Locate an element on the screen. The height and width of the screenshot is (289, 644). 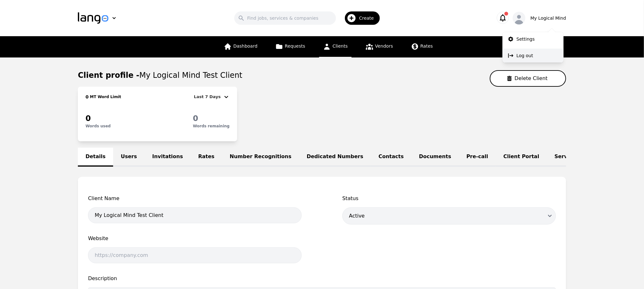
input: Find jobs, services & companies is located at coordinates (285, 18).